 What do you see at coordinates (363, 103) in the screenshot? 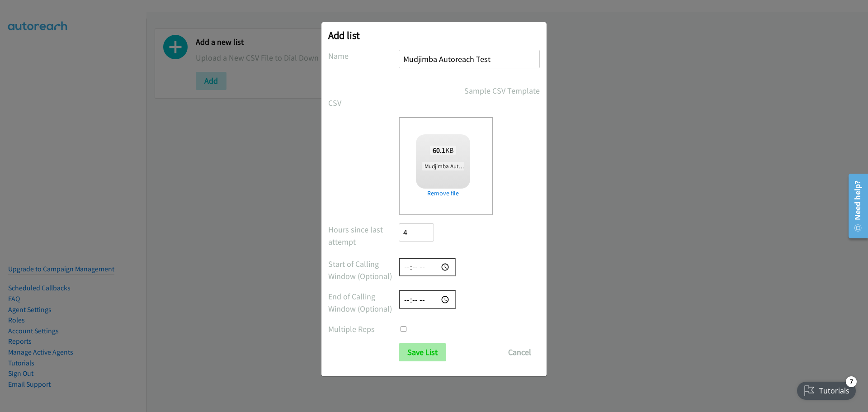
I see `label: CSV` at bounding box center [363, 103].